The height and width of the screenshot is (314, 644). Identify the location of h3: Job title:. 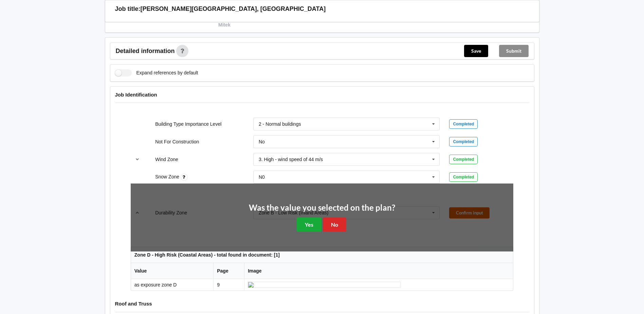
(127, 9).